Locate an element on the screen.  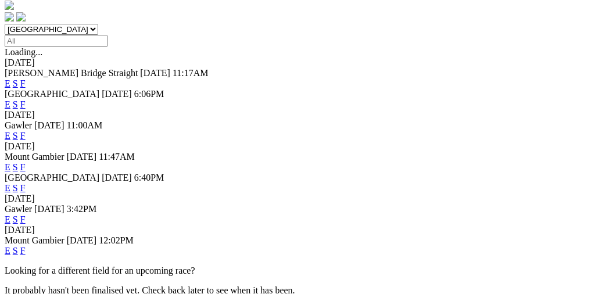
span: 11:17AM is located at coordinates (191, 73).